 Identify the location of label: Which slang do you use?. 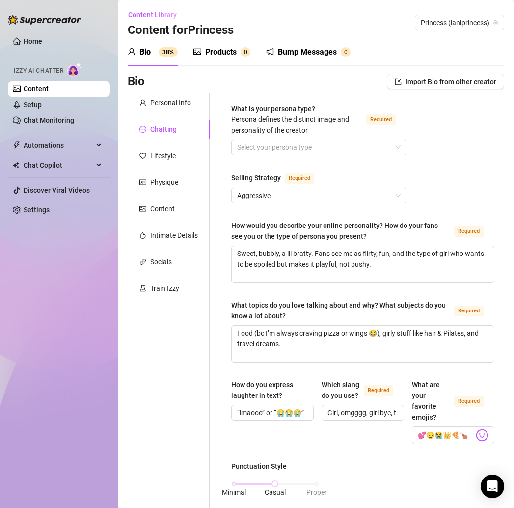
(363, 390).